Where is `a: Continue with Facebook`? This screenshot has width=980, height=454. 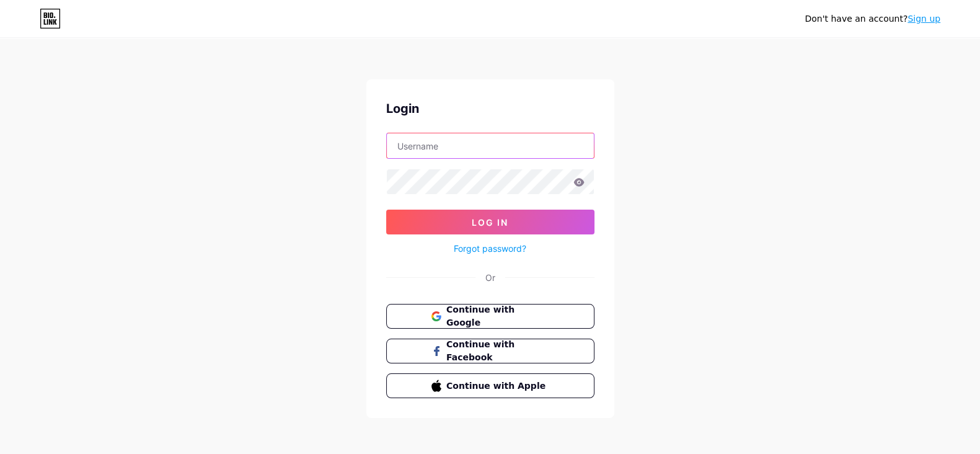 a: Continue with Facebook is located at coordinates (490, 351).